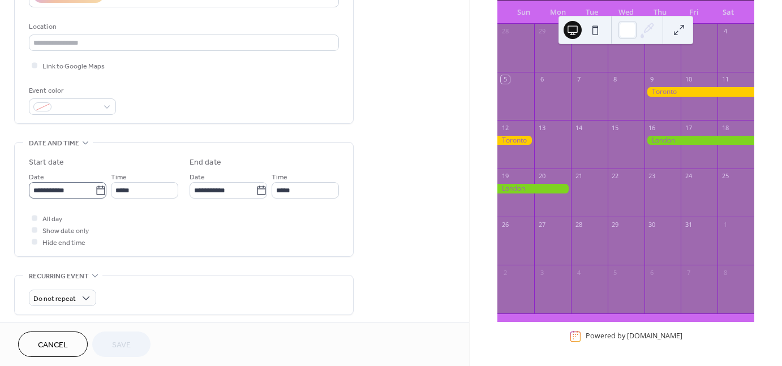  What do you see at coordinates (652, 127) in the screenshot?
I see `div: 16` at bounding box center [652, 127].